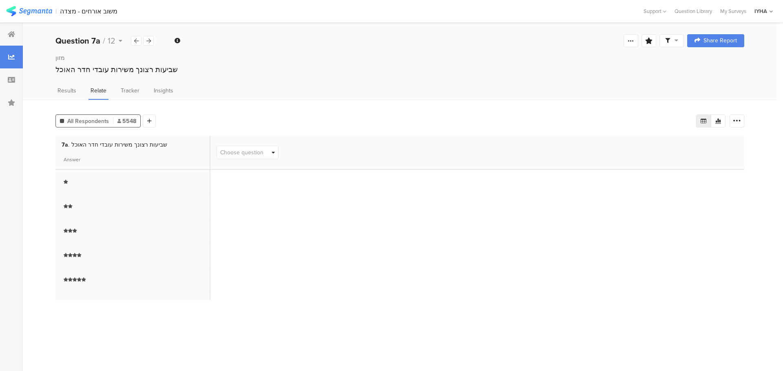  I want to click on span: All Respondents, so click(88, 121).